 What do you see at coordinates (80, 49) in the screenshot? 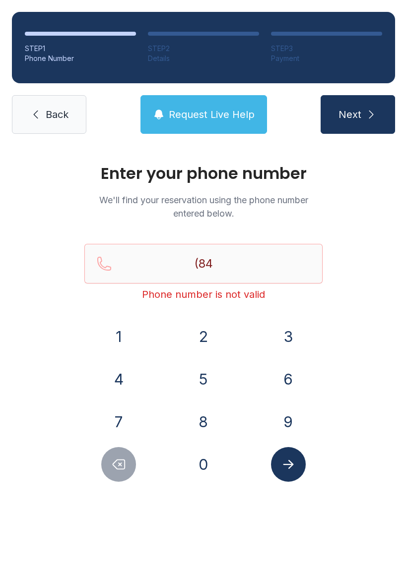
I see `div: STEP 1` at bounding box center [80, 49].